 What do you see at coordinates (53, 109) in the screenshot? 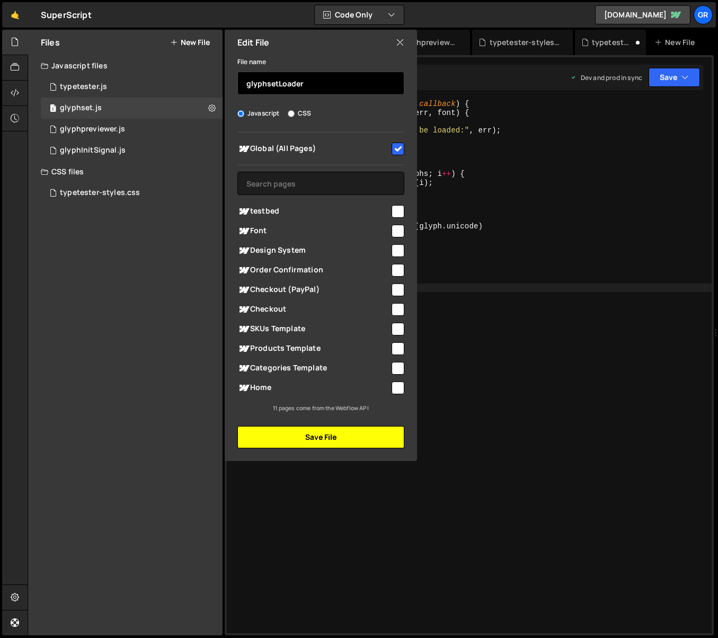
I see `span: 1` at bounding box center [53, 109].